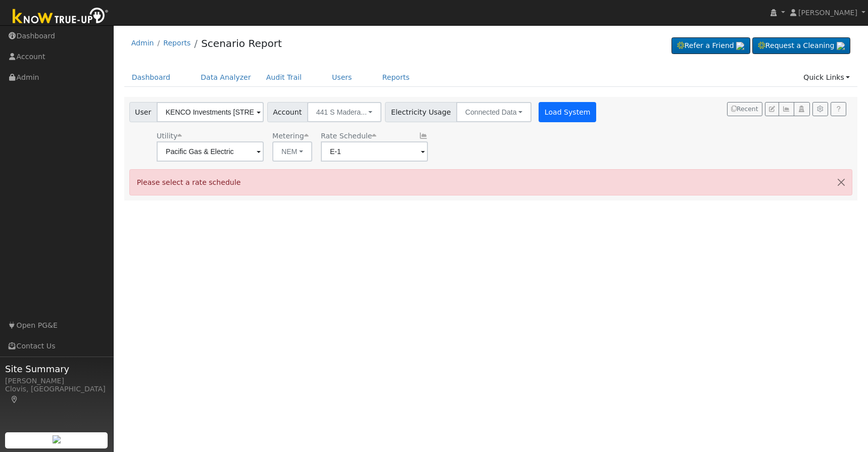 The height and width of the screenshot is (452, 868). What do you see at coordinates (820, 109) in the screenshot?
I see `button: Settings` at bounding box center [820, 109].